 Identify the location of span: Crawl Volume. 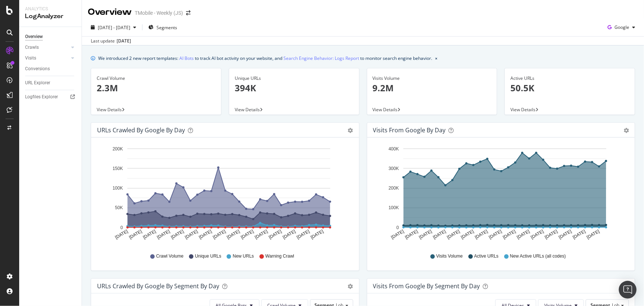
(170, 256).